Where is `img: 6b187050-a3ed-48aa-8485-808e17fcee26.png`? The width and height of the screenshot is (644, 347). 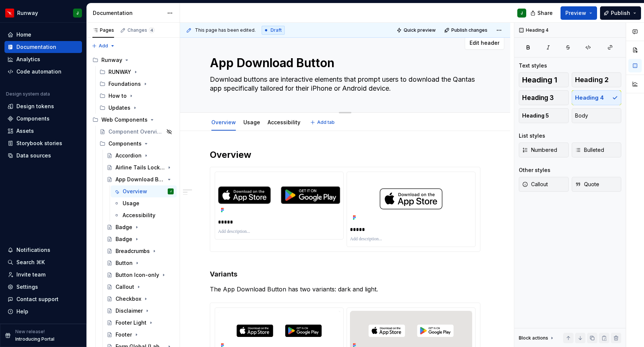 img: 6b187050-a3ed-48aa-8485-808e17fcee26.png is located at coordinates (10, 13).